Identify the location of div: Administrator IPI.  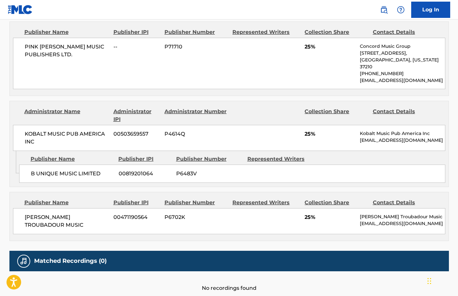
(137, 116).